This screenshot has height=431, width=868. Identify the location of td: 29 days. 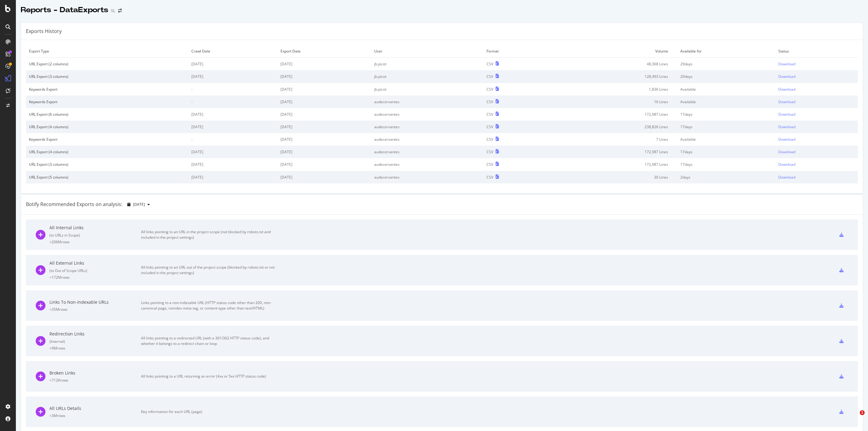
(726, 76).